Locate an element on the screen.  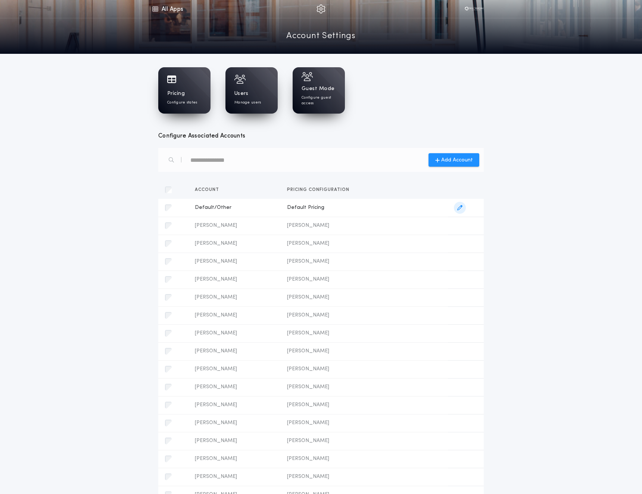
span: Default/Other is located at coordinates (235, 208).